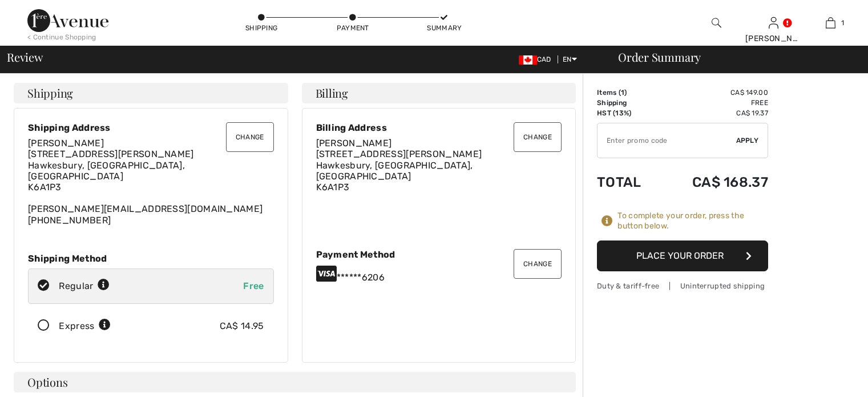 Image resolution: width=868 pixels, height=397 pixels. I want to click on div: CA$ 14.95, so click(242, 326).